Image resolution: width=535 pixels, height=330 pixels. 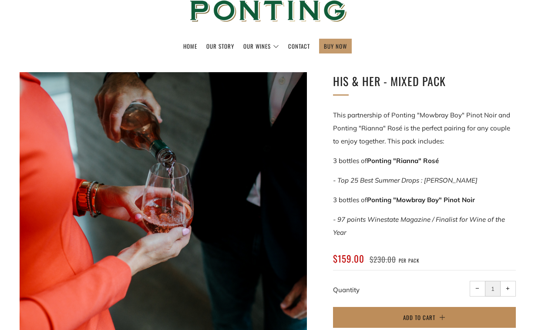 I want to click on span: $159.00, so click(x=348, y=258).